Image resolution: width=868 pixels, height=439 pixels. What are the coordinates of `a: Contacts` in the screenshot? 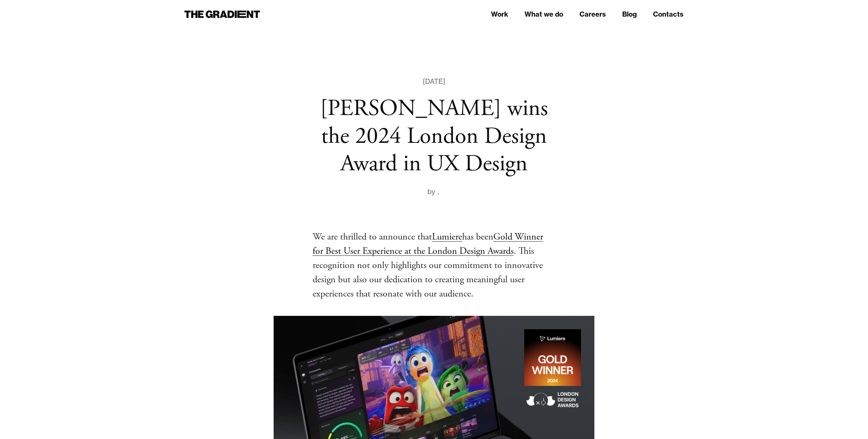 It's located at (669, 14).